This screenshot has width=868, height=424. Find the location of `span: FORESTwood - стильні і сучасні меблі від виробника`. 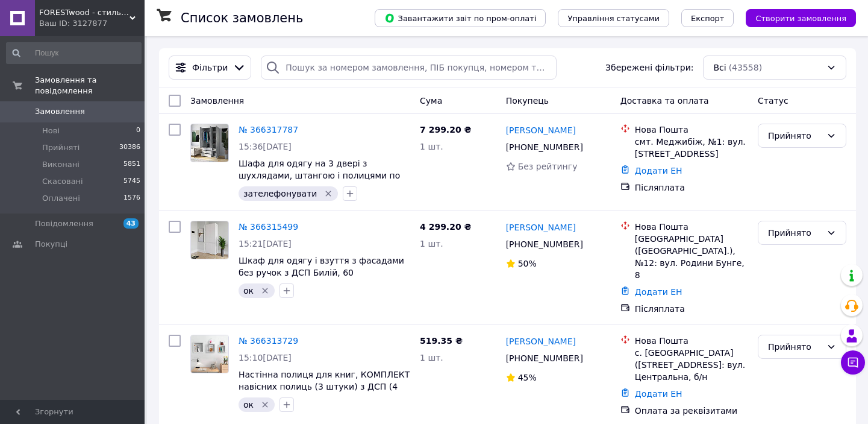

span: FORESTwood - стильні і сучасні меблі від виробника is located at coordinates (84, 13).